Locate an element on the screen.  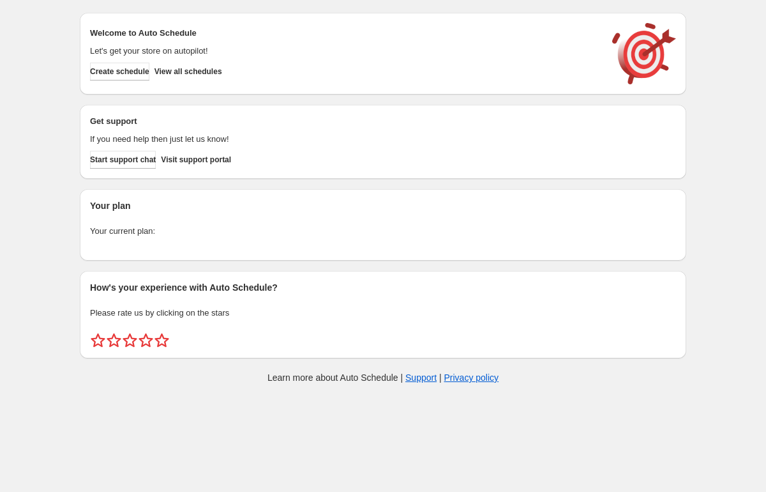
p: If you need help then just let us know! is located at coordinates (345, 139).